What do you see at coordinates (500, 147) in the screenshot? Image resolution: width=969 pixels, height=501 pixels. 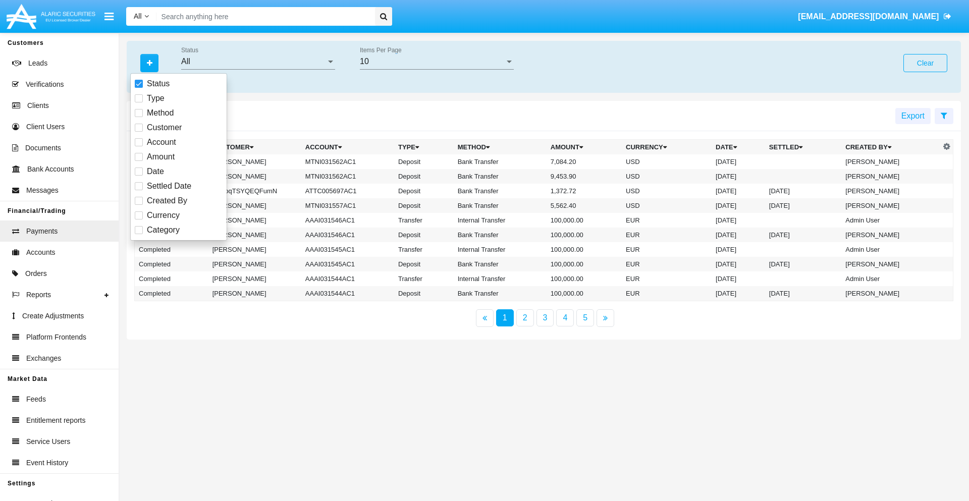 I see `th: Method` at bounding box center [500, 147].